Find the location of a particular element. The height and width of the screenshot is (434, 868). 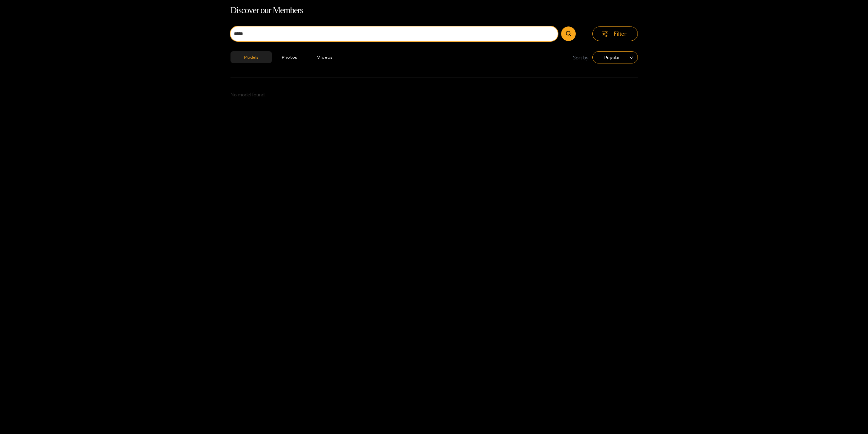

button: Submit Search is located at coordinates (568, 34).